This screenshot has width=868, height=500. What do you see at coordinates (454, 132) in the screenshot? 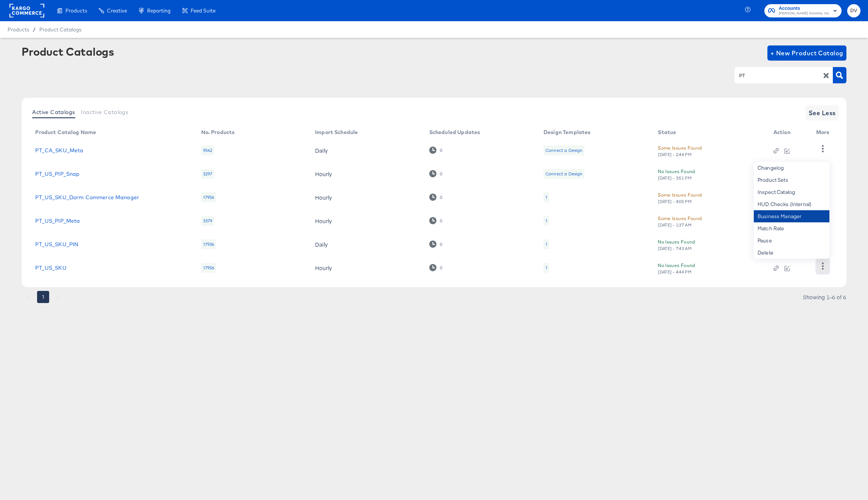
I see `div: Scheduled Updates` at bounding box center [454, 132].